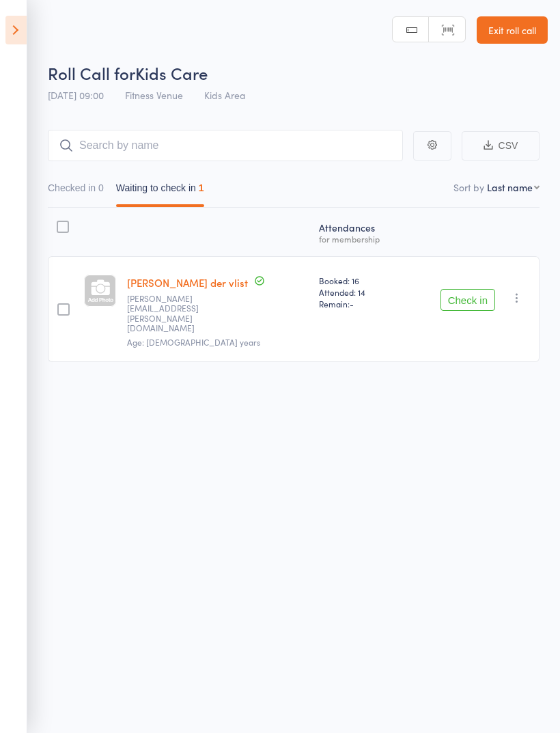 This screenshot has height=733, width=560. Describe the element at coordinates (171, 73) in the screenshot. I see `span: Kids Care` at that location.